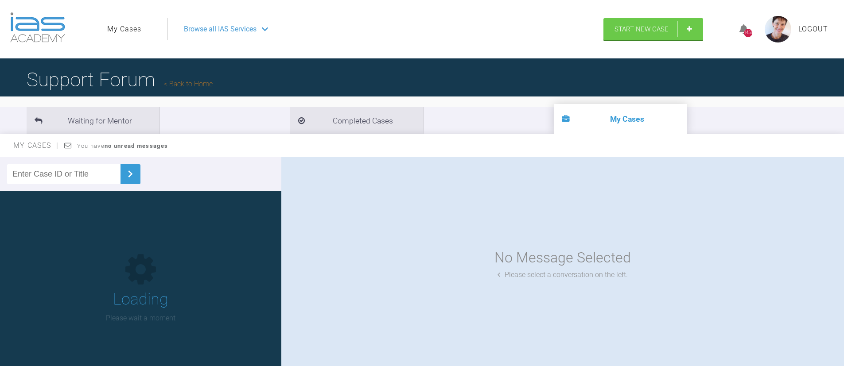  What do you see at coordinates (122, 146) in the screenshot?
I see `span: You have` at bounding box center [122, 146].